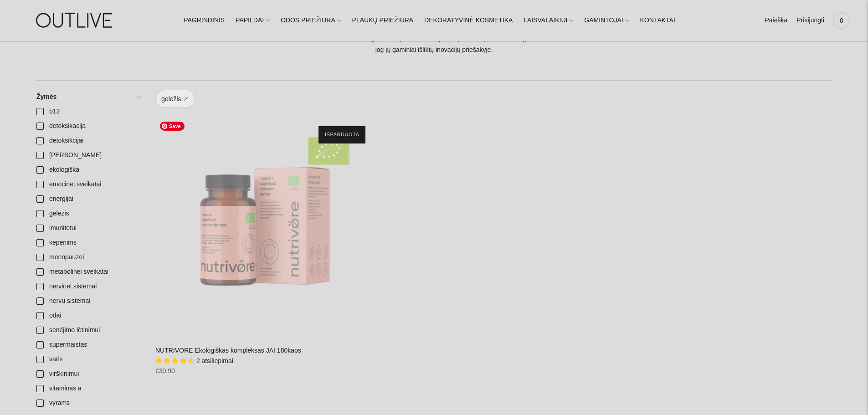 The image size is (868, 415). Describe the element at coordinates (311, 20) in the screenshot. I see `a: ODOS PRIEŽIŪRA` at that location.